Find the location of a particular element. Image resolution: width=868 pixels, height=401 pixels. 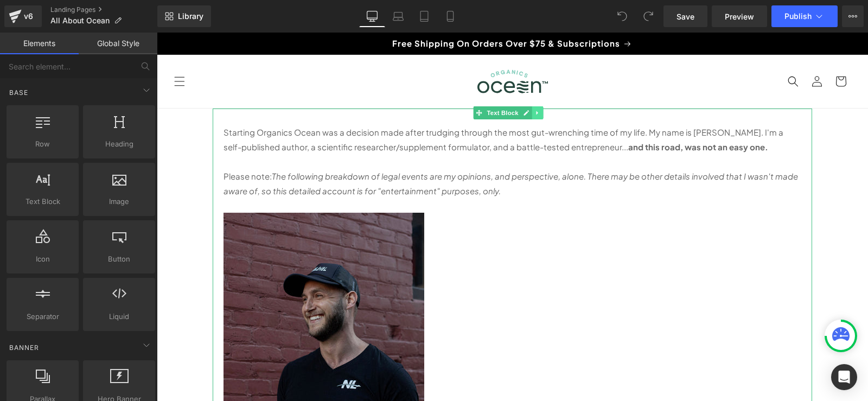

span: Starting Organics Ocean was a decision made after trudging through the most gut-wrenching time of... is located at coordinates (346, 107).